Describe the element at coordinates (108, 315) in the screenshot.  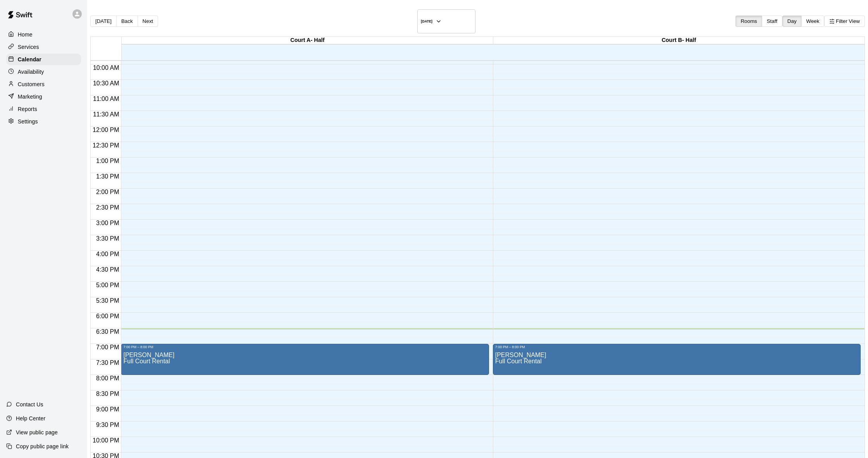
I see `span: 6:00 PM` at that location.